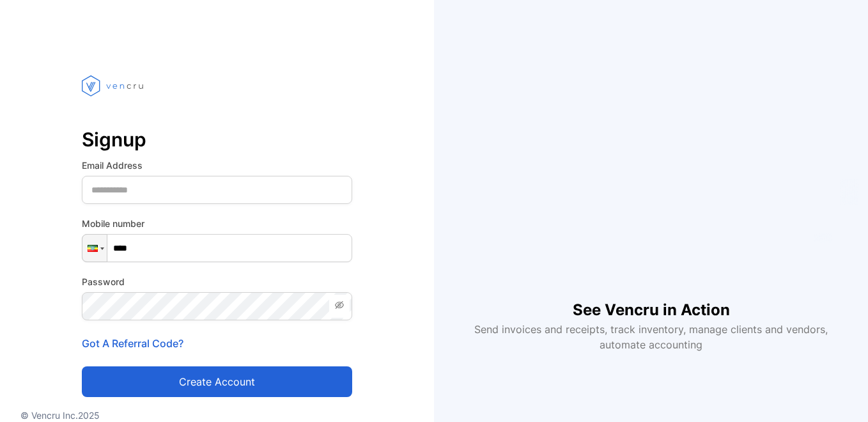 The image size is (868, 422). I want to click on img: vencru logo, so click(113, 85).